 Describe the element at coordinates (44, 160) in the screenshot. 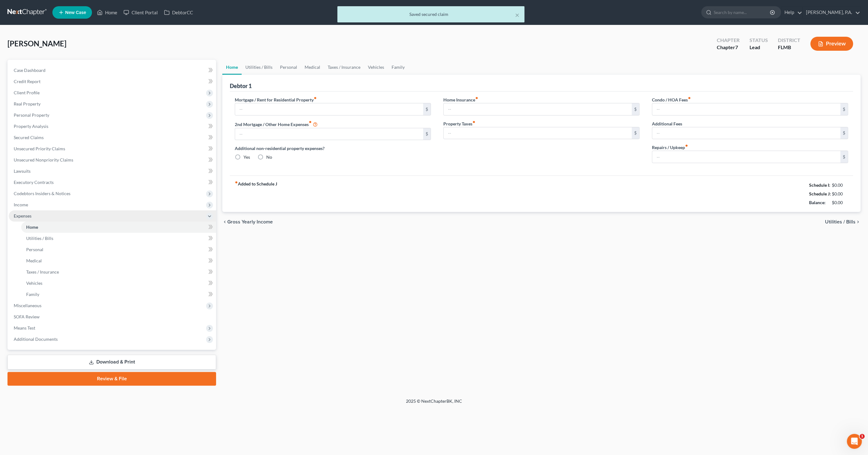

I see `span: Unsecured Nonpriority Claims` at that location.